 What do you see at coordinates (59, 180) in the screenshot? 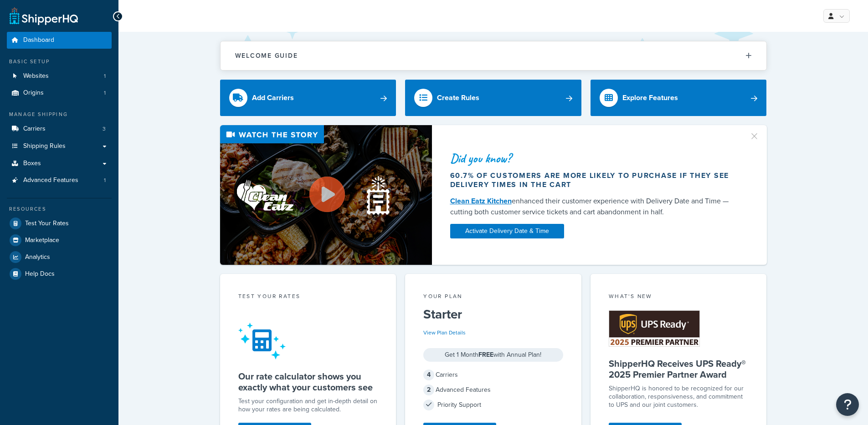
I see `a: Advanced Features1` at bounding box center [59, 180].